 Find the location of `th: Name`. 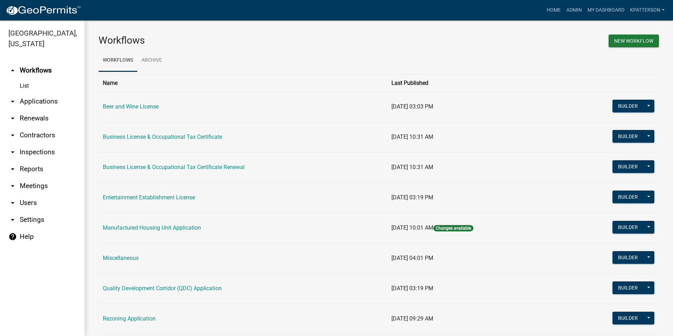

th: Name is located at coordinates (243, 83).